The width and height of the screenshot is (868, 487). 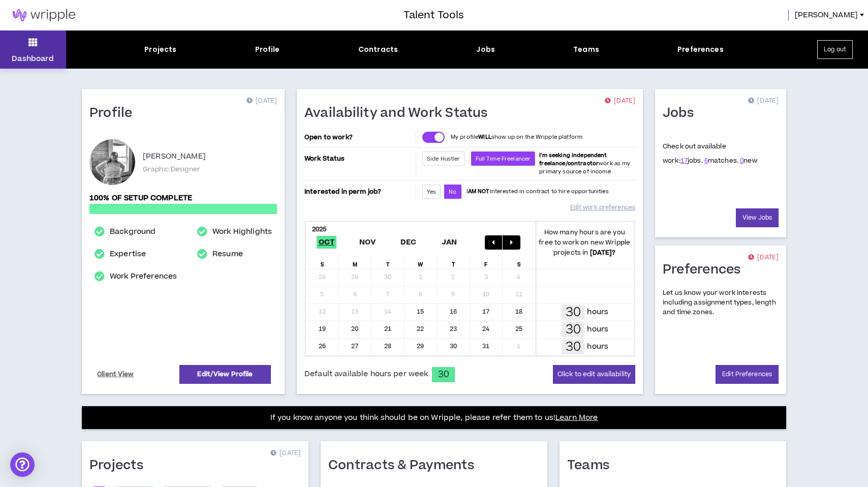 I want to click on h1: Teams, so click(x=592, y=466).